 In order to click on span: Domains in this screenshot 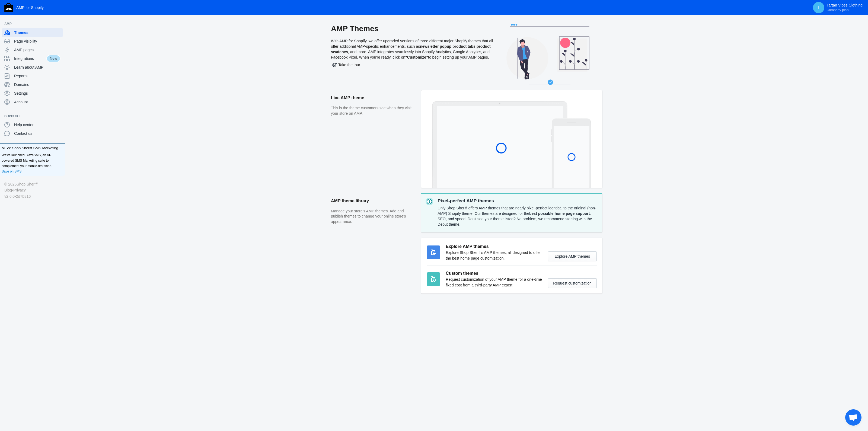, I will do `click(37, 85)`.